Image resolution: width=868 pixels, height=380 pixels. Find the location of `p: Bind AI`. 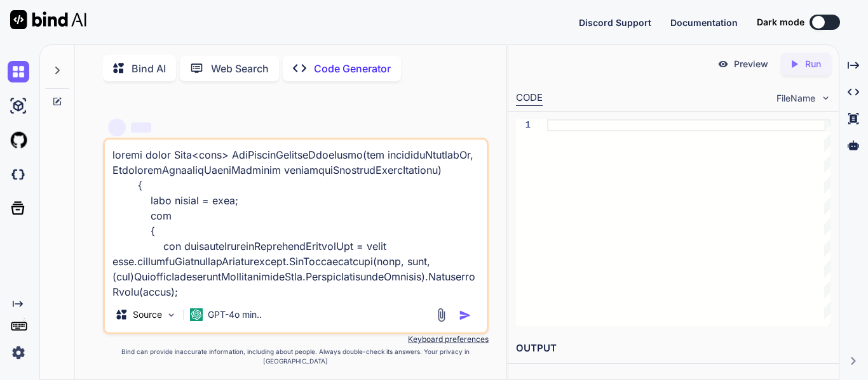

p: Bind AI is located at coordinates (149, 69).